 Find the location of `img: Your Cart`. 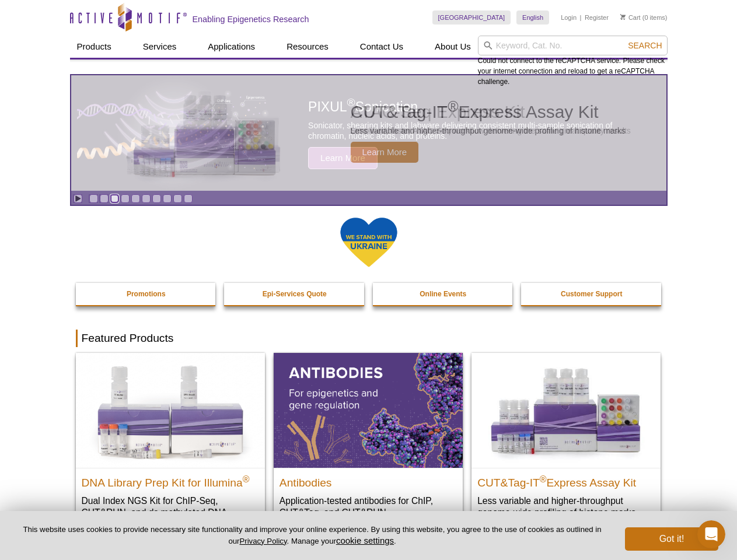

img: Your Cart is located at coordinates (623, 17).